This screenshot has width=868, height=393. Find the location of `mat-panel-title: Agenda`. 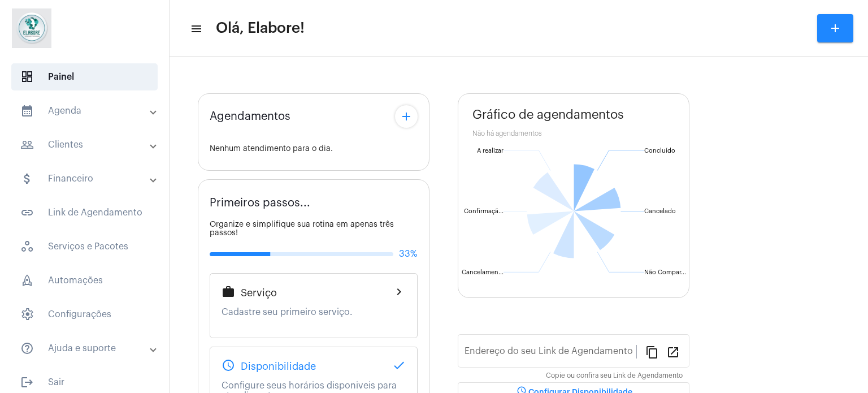

mat-panel-title: Agenda is located at coordinates (85, 111).